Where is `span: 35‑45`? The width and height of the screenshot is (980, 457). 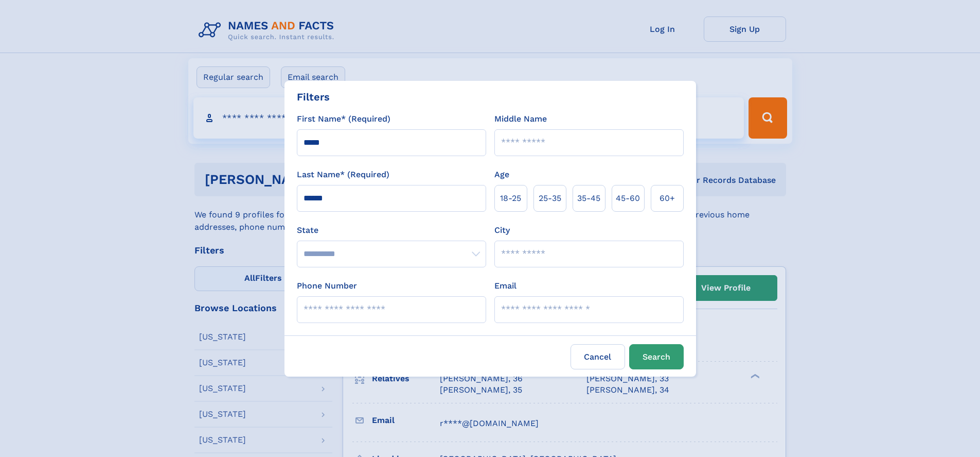
span: 35‑45 is located at coordinates (588, 198).